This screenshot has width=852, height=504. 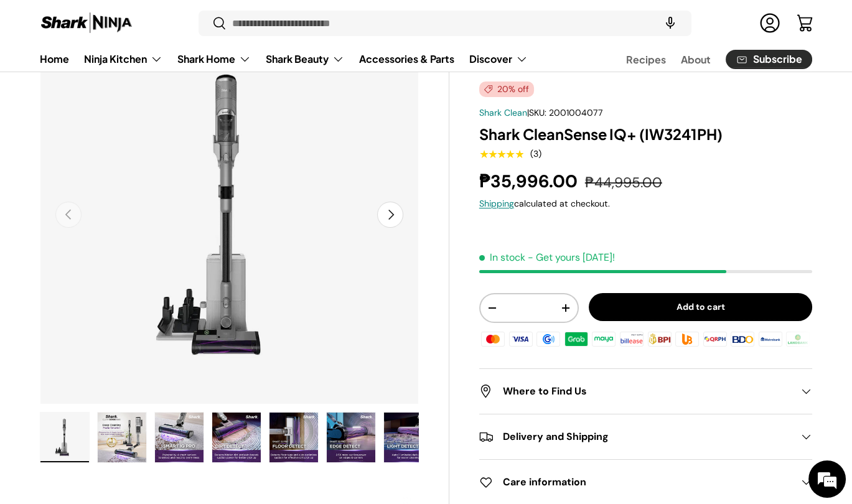 I want to click on textarea: Type your message and hit 'Enter', so click(x=121, y=362).